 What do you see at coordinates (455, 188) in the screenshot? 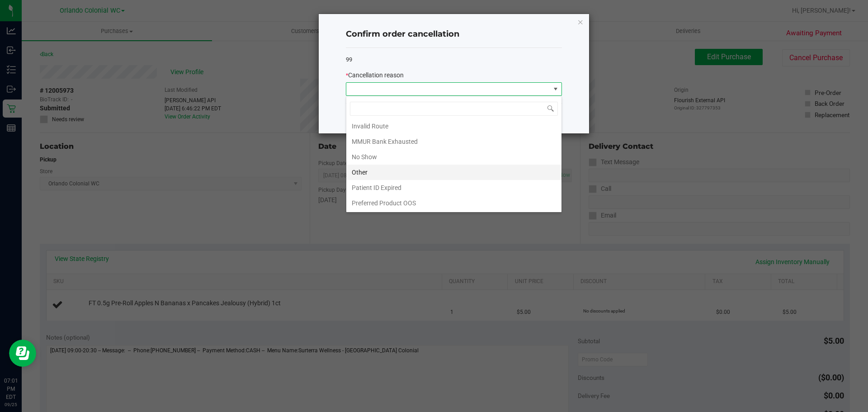
I see `li: Patient ID Expired` at bounding box center [455, 188].